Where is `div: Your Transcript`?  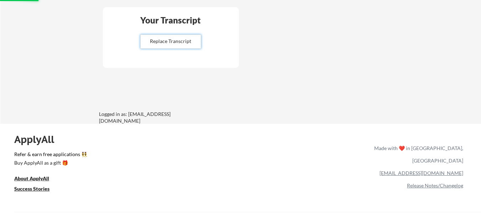
div: Your Transcript is located at coordinates (170, 20).